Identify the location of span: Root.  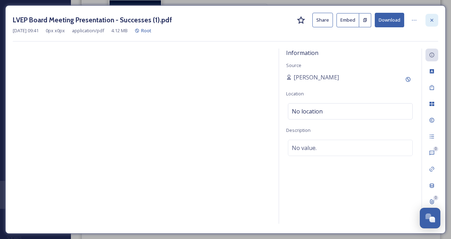
(146, 30).